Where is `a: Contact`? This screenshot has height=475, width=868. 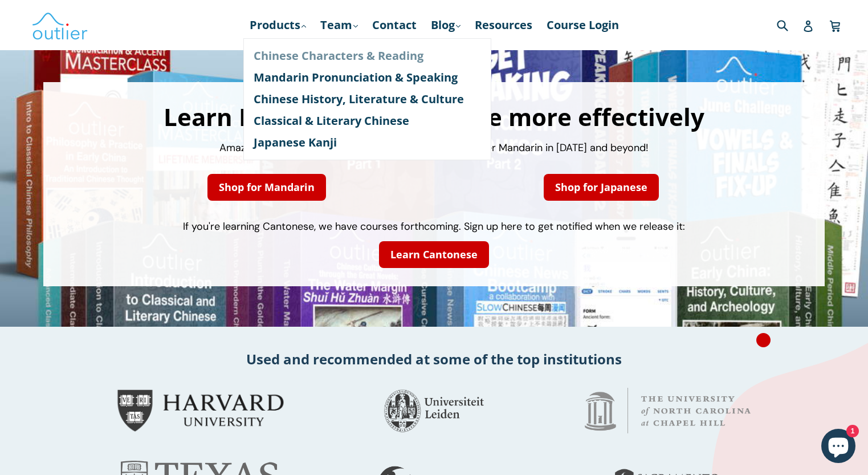
a: Contact is located at coordinates (394, 25).